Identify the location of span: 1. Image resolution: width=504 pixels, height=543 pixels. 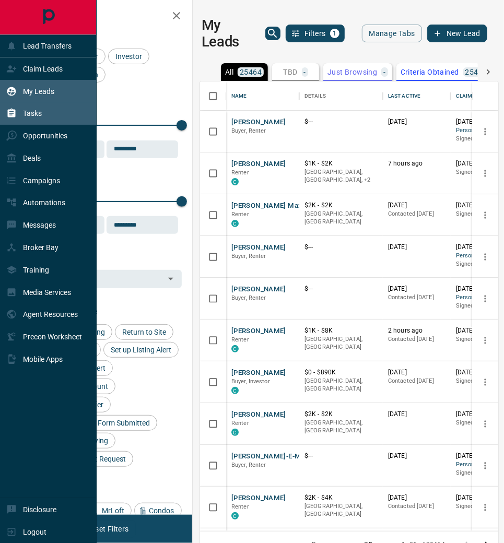
(335, 33).